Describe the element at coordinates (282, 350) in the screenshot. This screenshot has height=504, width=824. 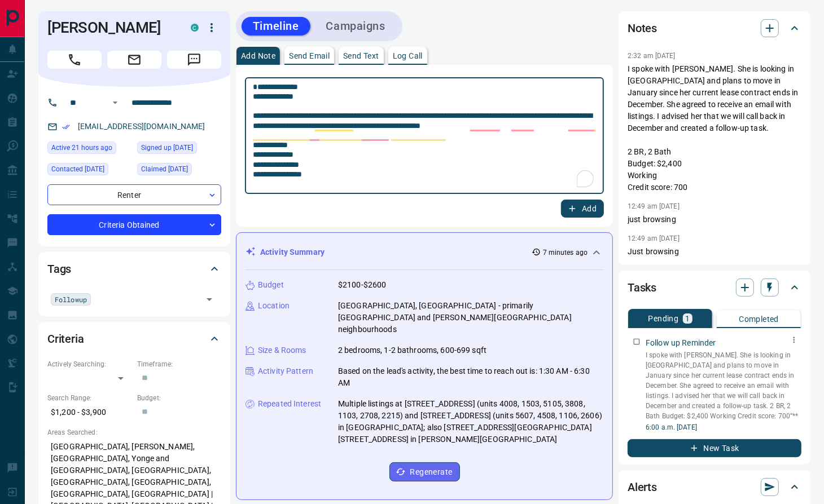
I see `p: Size & Rooms` at that location.